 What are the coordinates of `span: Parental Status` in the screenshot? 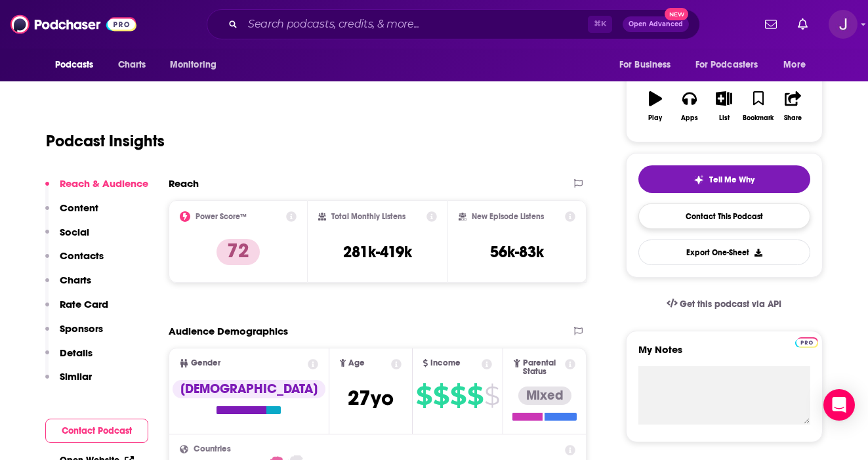 It's located at (543, 368).